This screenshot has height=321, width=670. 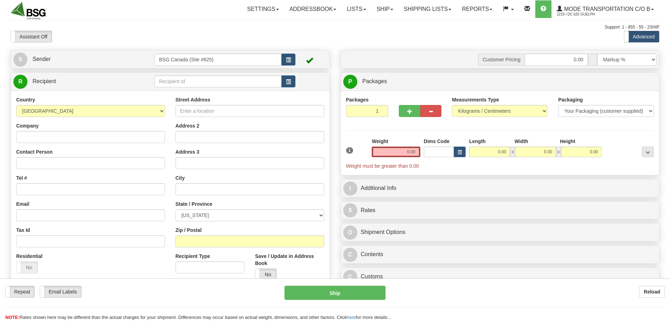 I want to click on a: $Rates, so click(x=500, y=210).